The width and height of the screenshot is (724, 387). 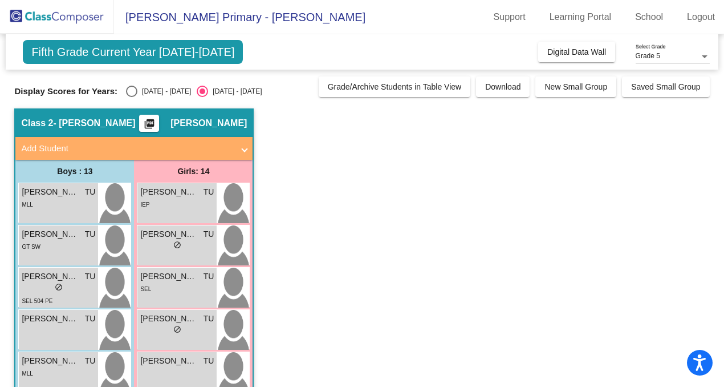 What do you see at coordinates (503, 87) in the screenshot?
I see `button: Download` at bounding box center [503, 87].